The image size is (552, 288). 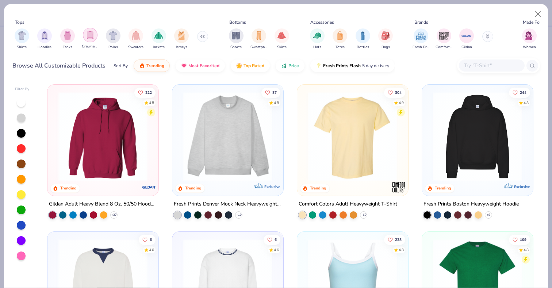 I want to click on div: Fresh Prints Boston Heavyweight Hoodie, so click(x=471, y=204).